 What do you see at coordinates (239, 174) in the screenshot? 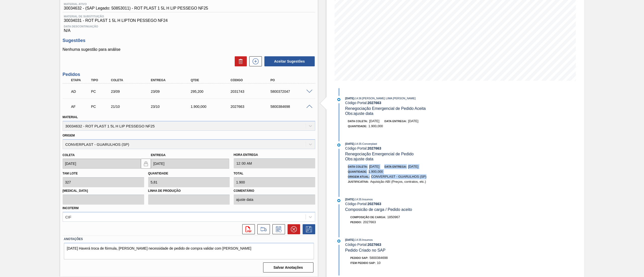
I see `label: Total` at bounding box center [239, 174].